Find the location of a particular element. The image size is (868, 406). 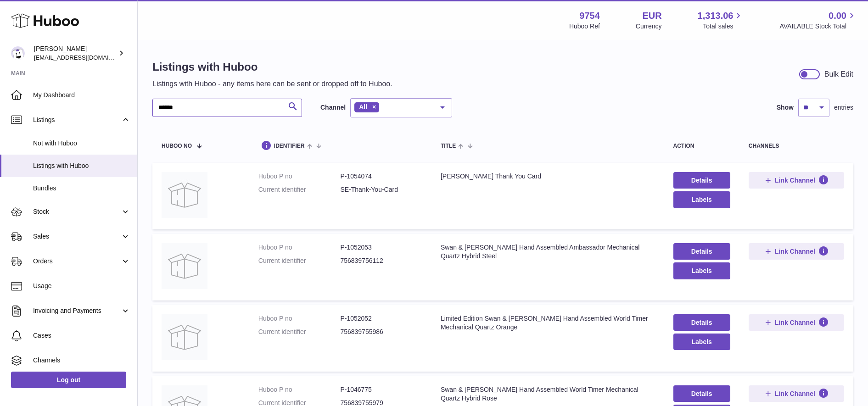

span: entries is located at coordinates (844, 107).